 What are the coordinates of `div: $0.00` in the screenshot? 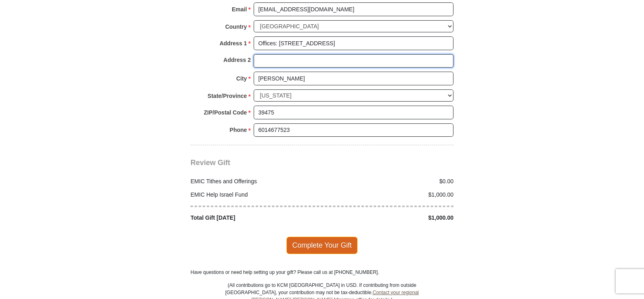 It's located at (390, 181).